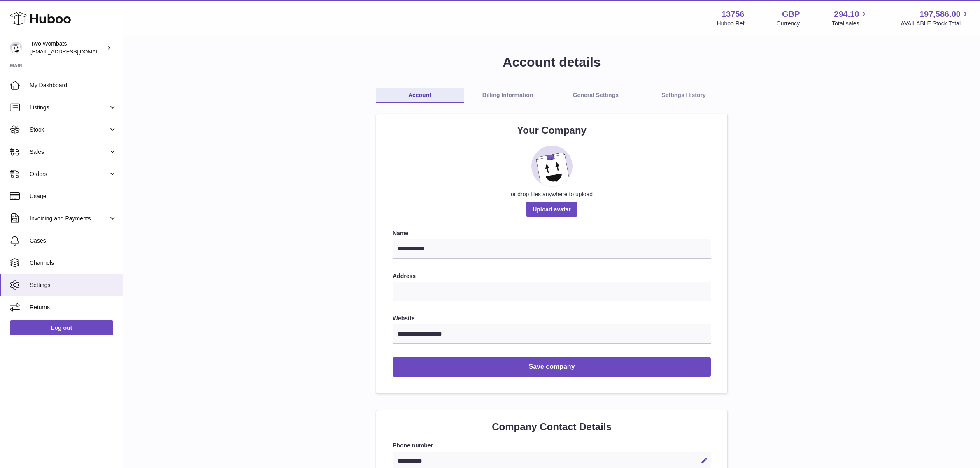  Describe the element at coordinates (847, 14) in the screenshot. I see `span: 294.10` at that location.